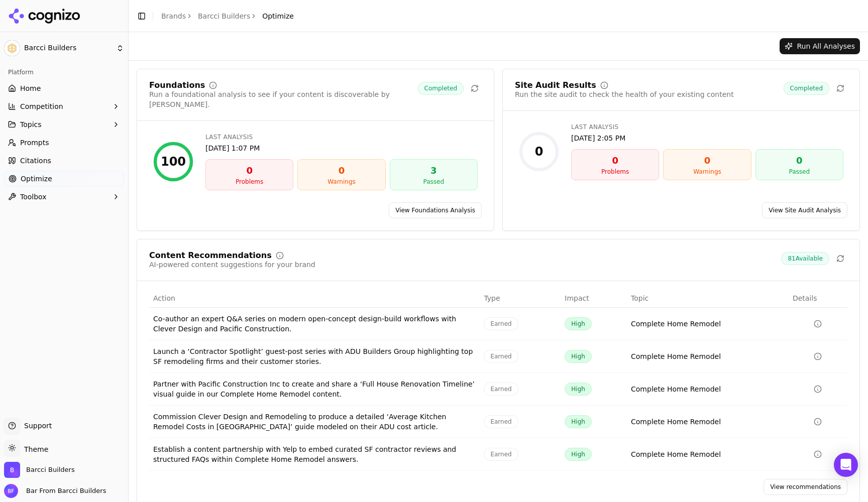 The image size is (868, 502). Describe the element at coordinates (555, 86) in the screenshot. I see `div: Site Audit Results` at that location.